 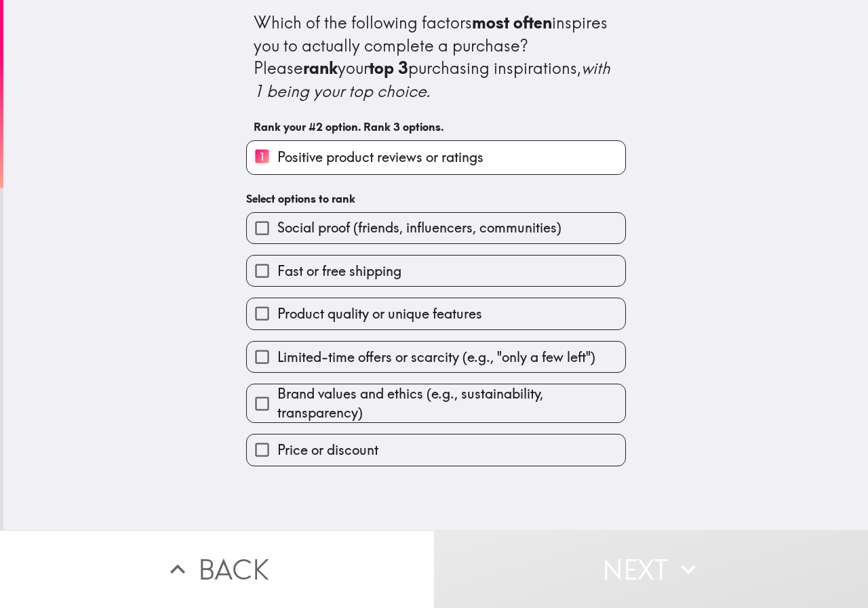 What do you see at coordinates (651, 569) in the screenshot?
I see `button: Next` at bounding box center [651, 569].